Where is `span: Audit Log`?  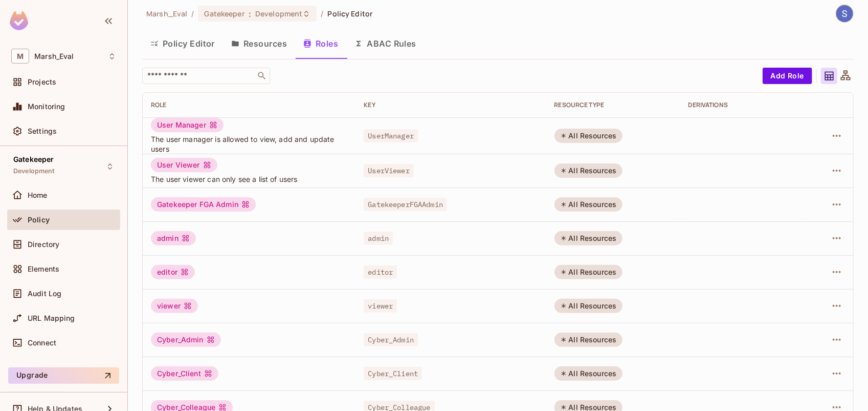 span: Audit Log is located at coordinates (45, 294).